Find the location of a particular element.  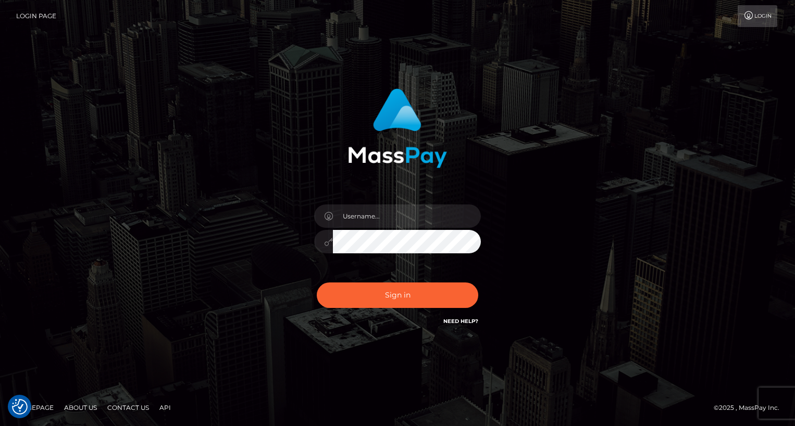

img: MassPay Login is located at coordinates (397, 128).